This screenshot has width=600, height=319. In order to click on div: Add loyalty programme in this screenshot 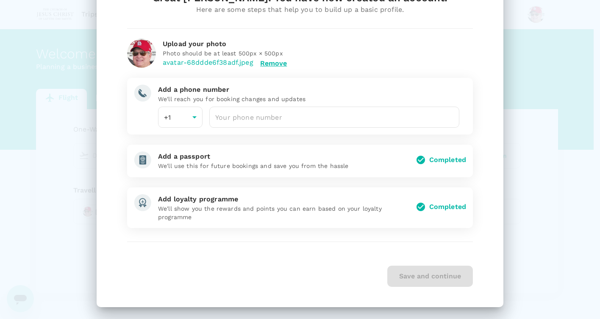, I will do `click(283, 199)`.